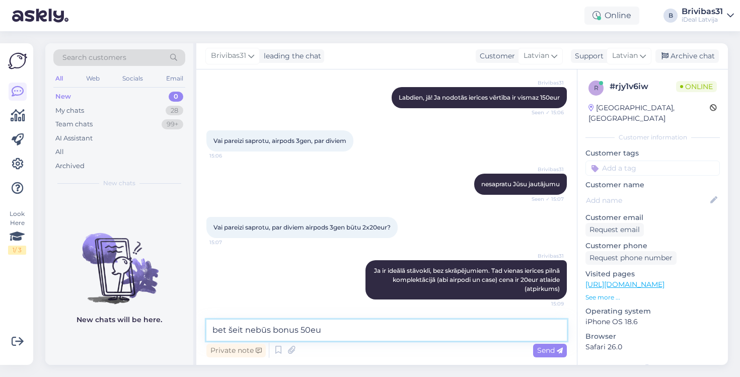 This screenshot has width=740, height=377. Describe the element at coordinates (119, 183) in the screenshot. I see `span: New chats` at that location.